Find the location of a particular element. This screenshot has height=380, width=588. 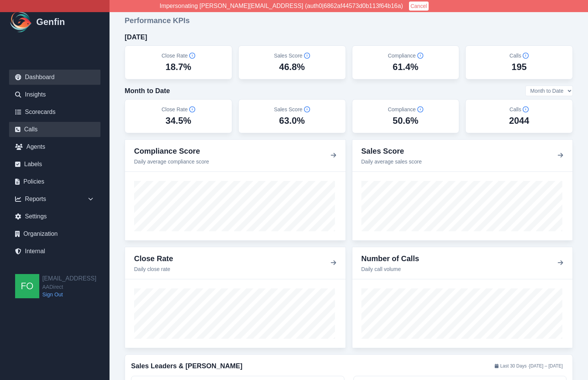

p: Daily average sales score is located at coordinates (392, 162).